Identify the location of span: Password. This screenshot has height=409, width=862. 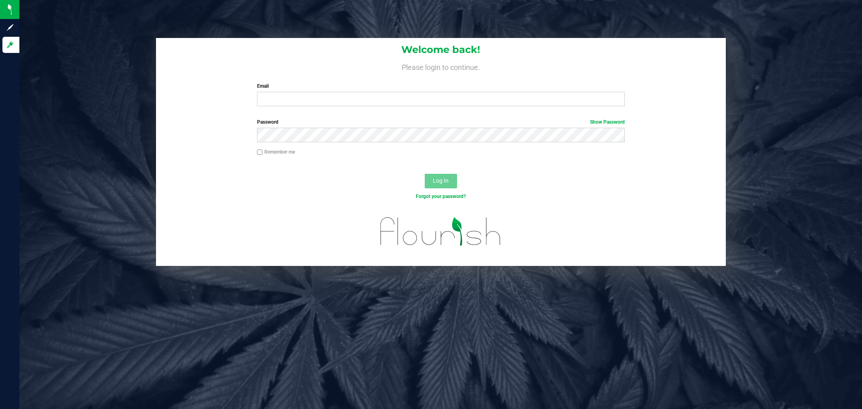
(267, 122).